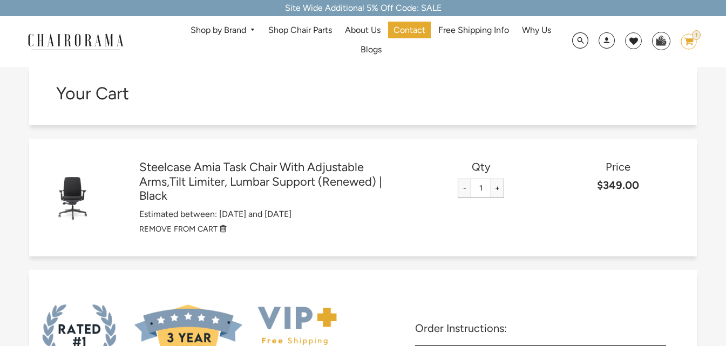  I want to click on a: REMOVE FROM CART, so click(412, 229).